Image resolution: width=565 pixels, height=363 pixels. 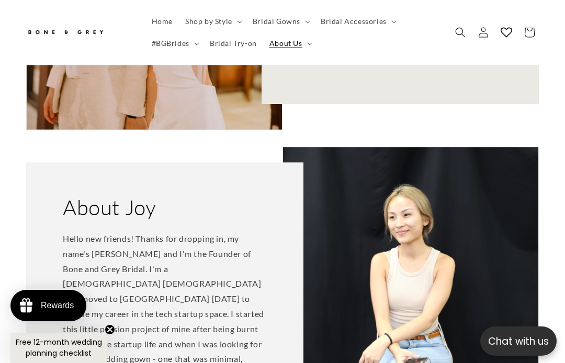 What do you see at coordinates (209, 21) in the screenshot?
I see `span: Shop by Style` at bounding box center [209, 21].